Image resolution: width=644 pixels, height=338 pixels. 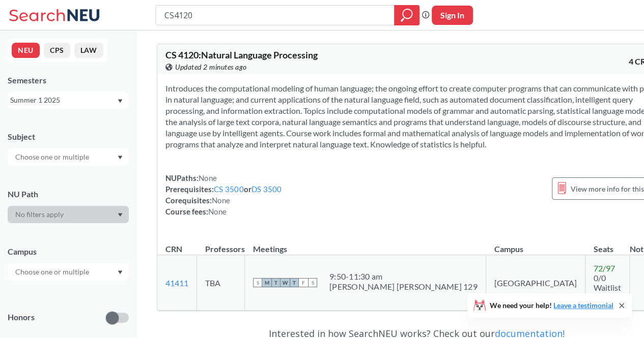 What do you see at coordinates (535, 244) in the screenshot?
I see `th: Campus` at bounding box center [535, 244].